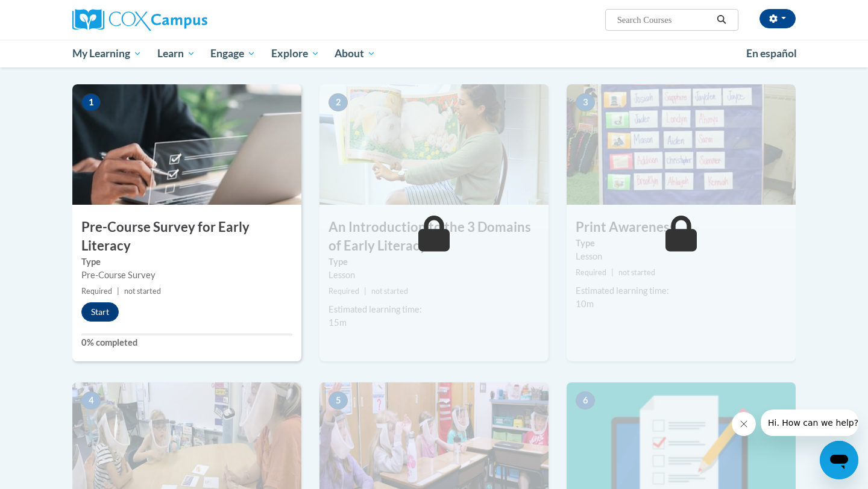  Describe the element at coordinates (107, 53) in the screenshot. I see `span: My Learning` at that location.